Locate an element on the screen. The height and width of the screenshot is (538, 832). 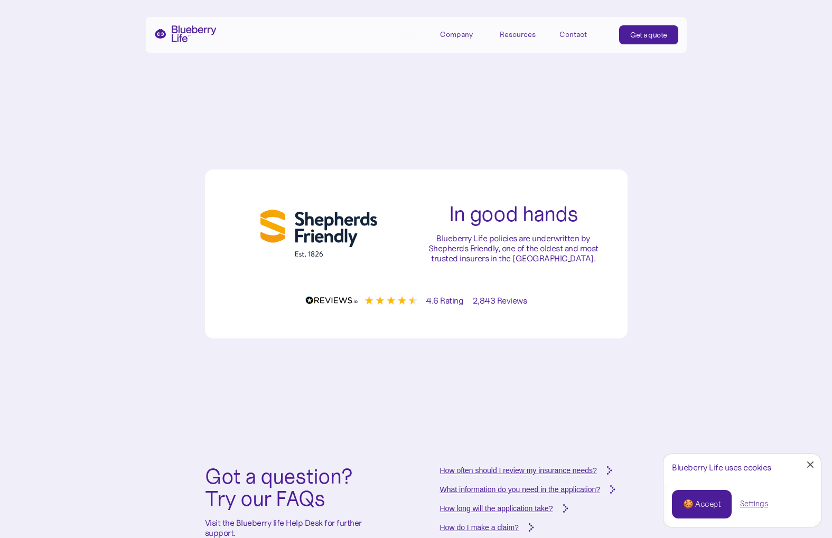
a: How long will the application take? is located at coordinates (533, 509).